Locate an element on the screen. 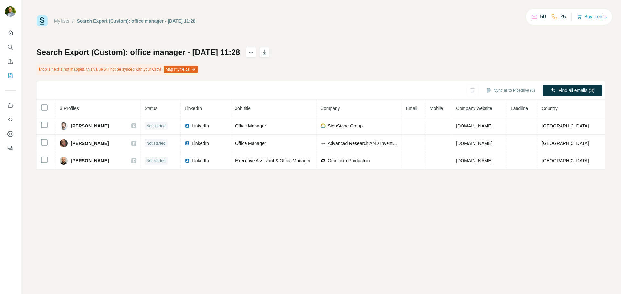  button: actions is located at coordinates (251, 52).